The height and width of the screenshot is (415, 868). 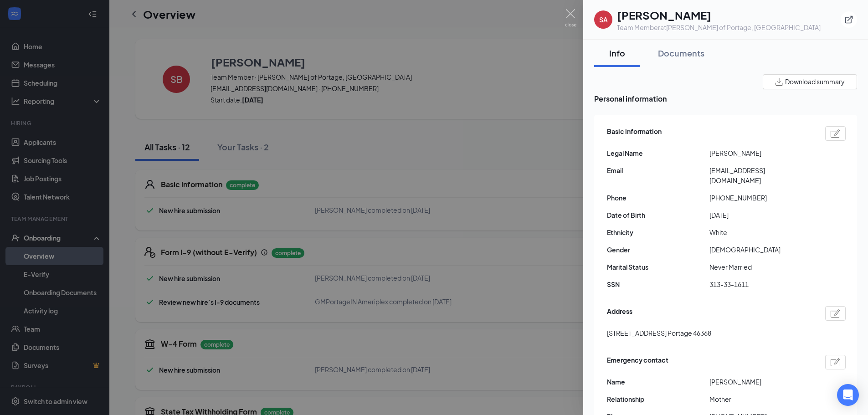 What do you see at coordinates (658, 382) in the screenshot?
I see `span: Name` at bounding box center [658, 382].